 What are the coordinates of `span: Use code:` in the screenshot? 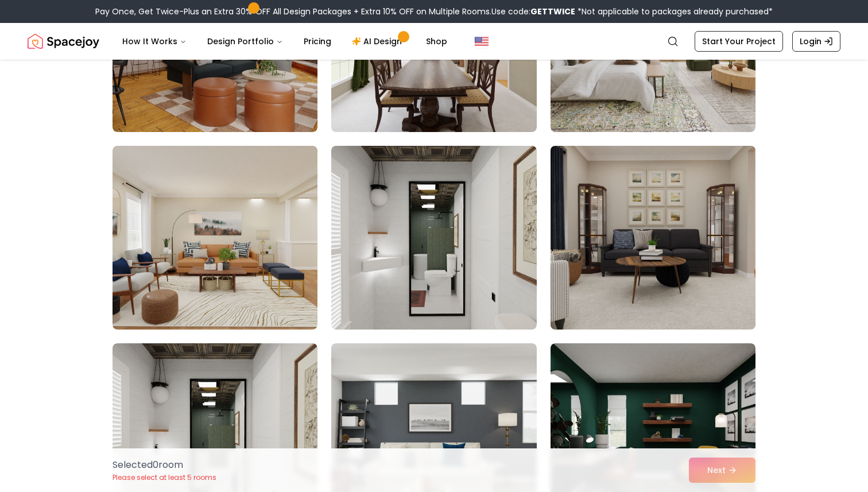 It's located at (533, 11).